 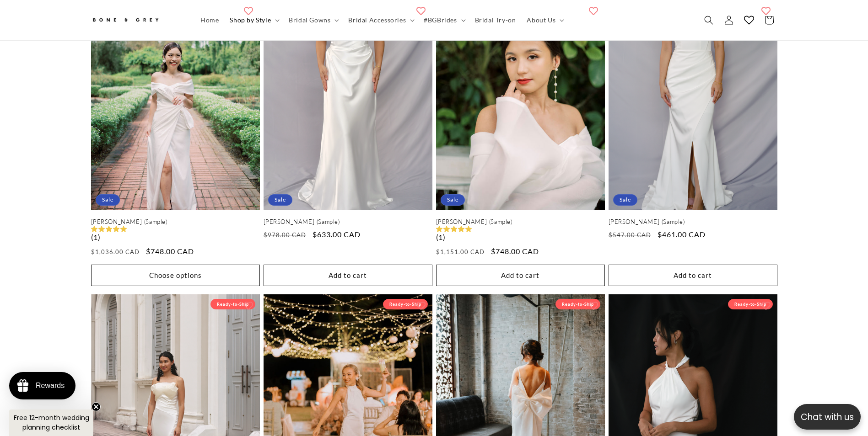 What do you see at coordinates (709, 20) in the screenshot?
I see `summary: Search` at bounding box center [709, 20].